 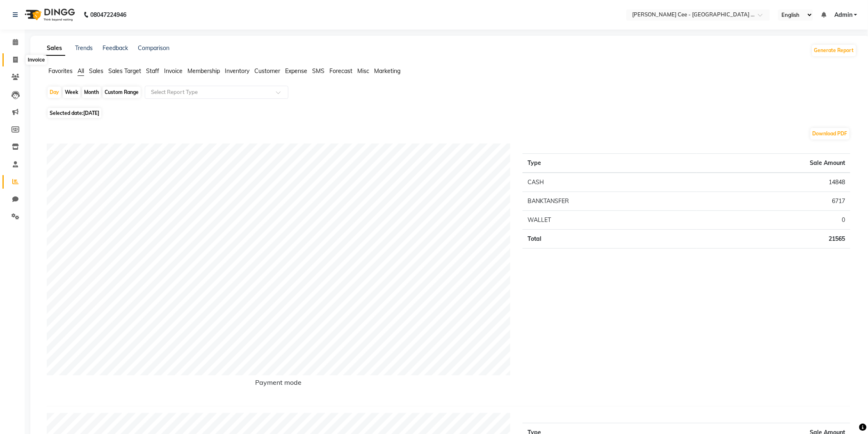 What do you see at coordinates (49, 15) in the screenshot?
I see `img: logo` at bounding box center [49, 15].